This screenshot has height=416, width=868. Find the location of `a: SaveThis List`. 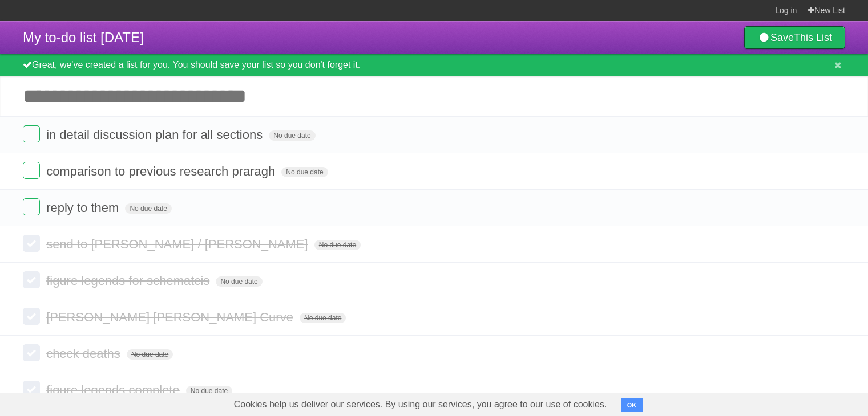

a: SaveThis List is located at coordinates (794, 37).